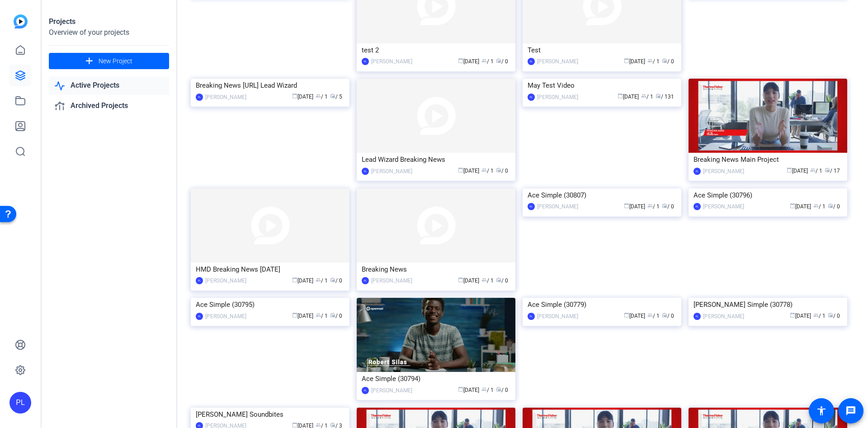 The width and height of the screenshot is (868, 428). What do you see at coordinates (822, 411) in the screenshot?
I see `mat-icon: accessibility` at bounding box center [822, 411].